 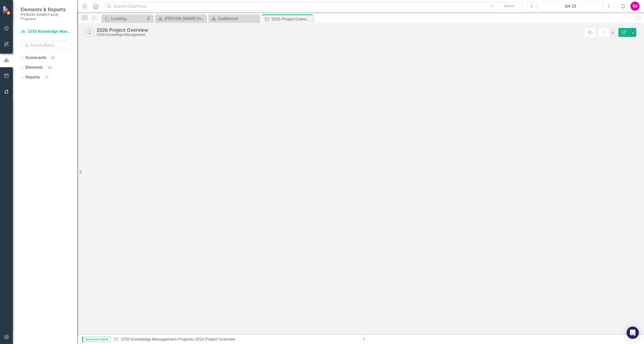 What do you see at coordinates (49, 67) in the screenshot?
I see `div: 14` at bounding box center [49, 67].